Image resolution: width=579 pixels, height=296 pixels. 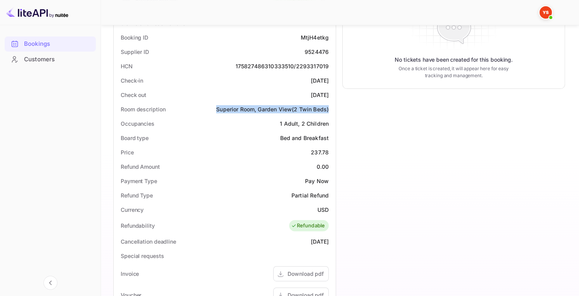 I want to click on ya-tr-span: Invoice, so click(x=130, y=274).